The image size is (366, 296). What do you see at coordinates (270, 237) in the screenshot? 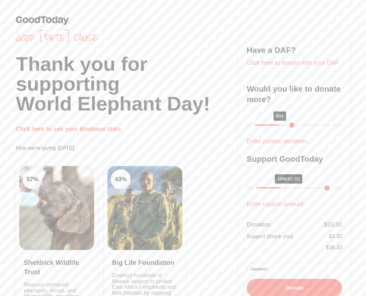
I see `div: Support (thank you)` at bounding box center [270, 237].